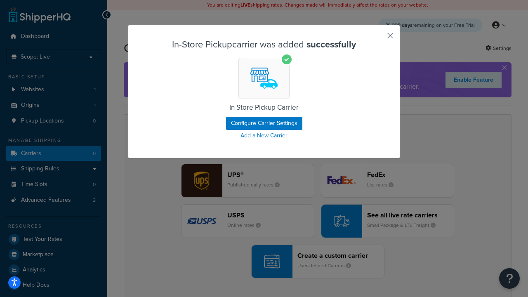 The image size is (528, 297). I want to click on img: In-Store Pickup, so click(264, 78).